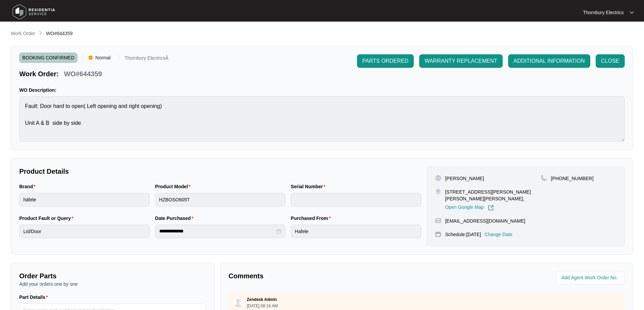  I want to click on button: PARTS ORDERED, so click(385, 61).